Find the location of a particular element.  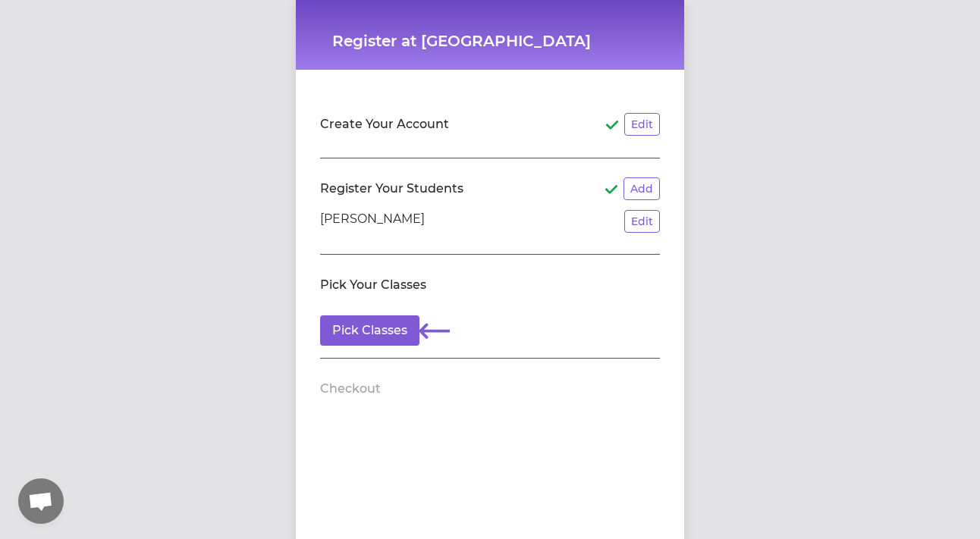

h2: Pick Your Classes is located at coordinates (373, 285).